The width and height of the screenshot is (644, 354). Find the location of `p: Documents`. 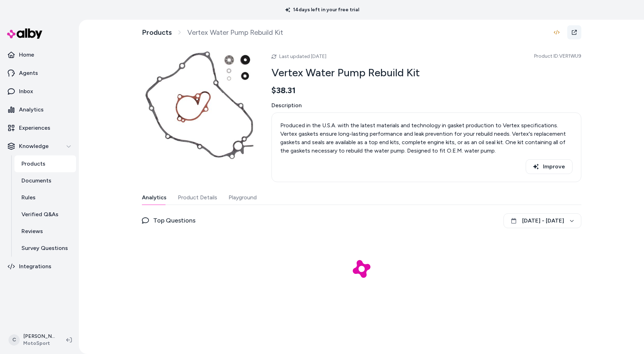

p: Documents is located at coordinates (36, 181).